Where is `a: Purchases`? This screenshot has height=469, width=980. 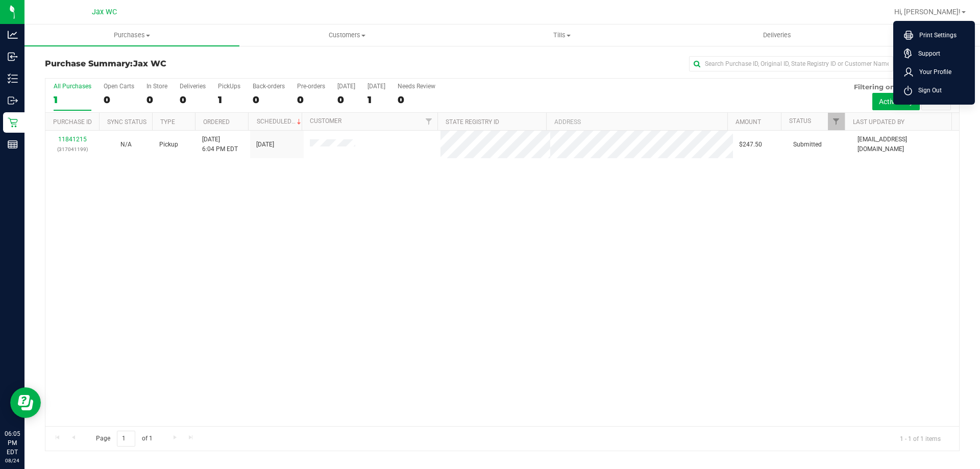
a: Purchases is located at coordinates (131, 35).